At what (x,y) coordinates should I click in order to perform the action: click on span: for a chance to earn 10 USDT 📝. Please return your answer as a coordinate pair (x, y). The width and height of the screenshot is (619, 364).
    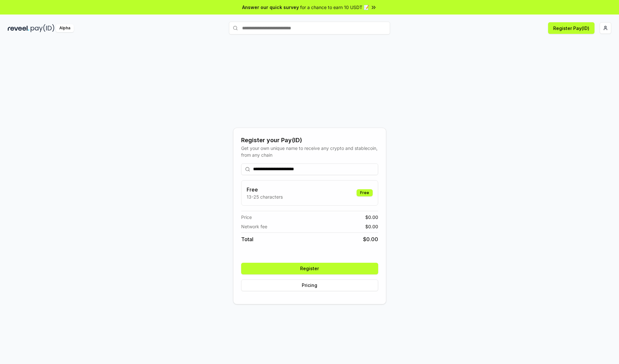
    Looking at the image, I should click on (334, 7).